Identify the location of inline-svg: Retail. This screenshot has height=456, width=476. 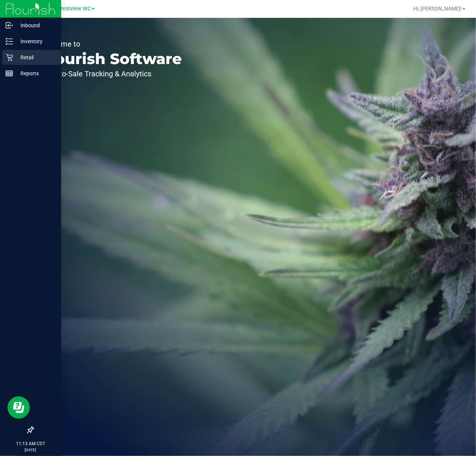
(9, 57).